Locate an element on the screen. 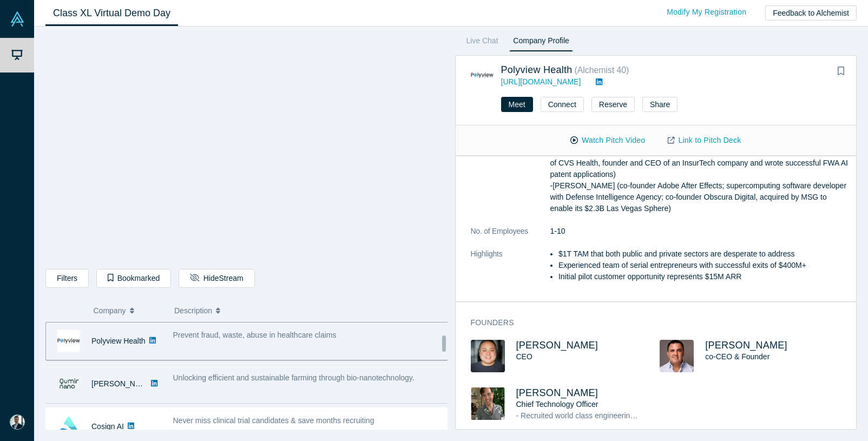  button: Company is located at coordinates (128, 310).